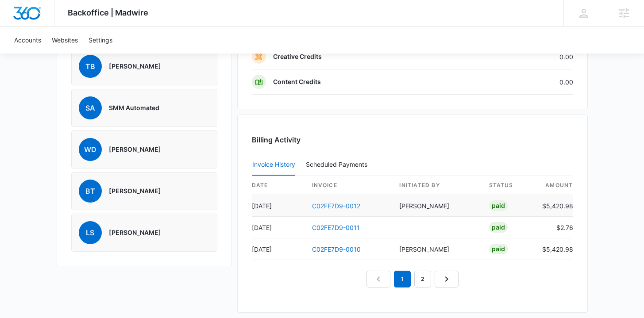 The width and height of the screenshot is (644, 318). What do you see at coordinates (349, 185) in the screenshot?
I see `th: invoice` at bounding box center [349, 185].